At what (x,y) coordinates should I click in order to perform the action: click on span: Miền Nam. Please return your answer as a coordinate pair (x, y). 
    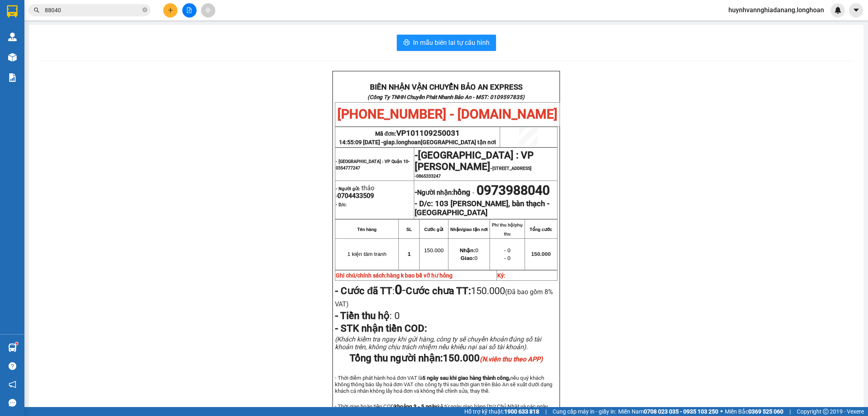
    Looking at the image, I should click on (668, 411).